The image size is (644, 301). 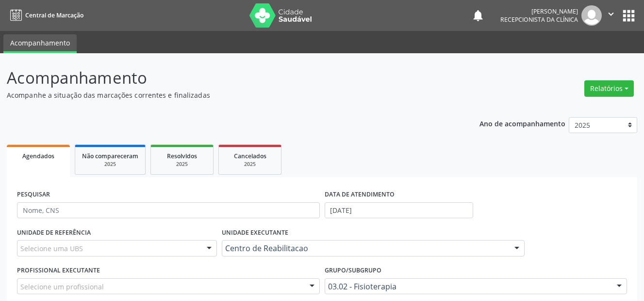 I want to click on input: Selecione um intervalo, so click(x=399, y=210).